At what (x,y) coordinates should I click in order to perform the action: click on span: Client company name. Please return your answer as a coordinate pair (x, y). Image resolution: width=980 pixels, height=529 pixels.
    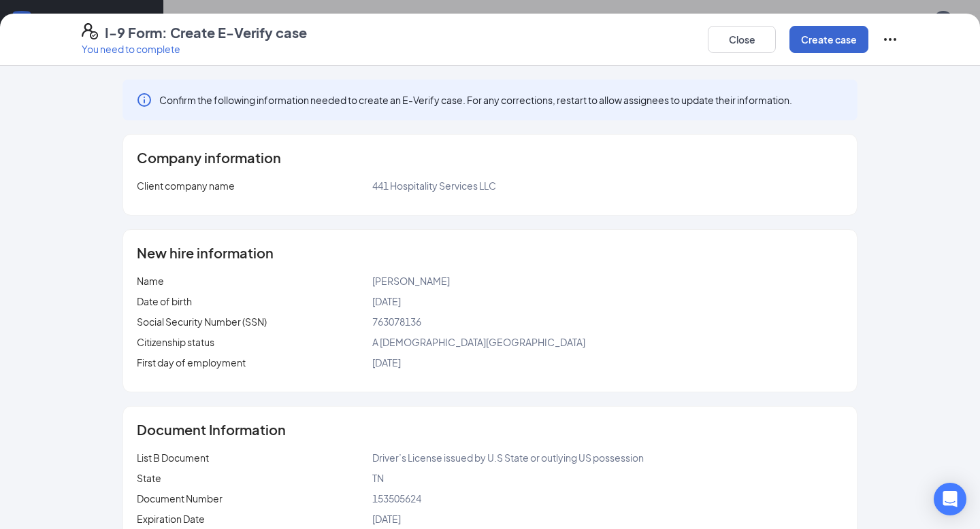
    Looking at the image, I should click on (186, 186).